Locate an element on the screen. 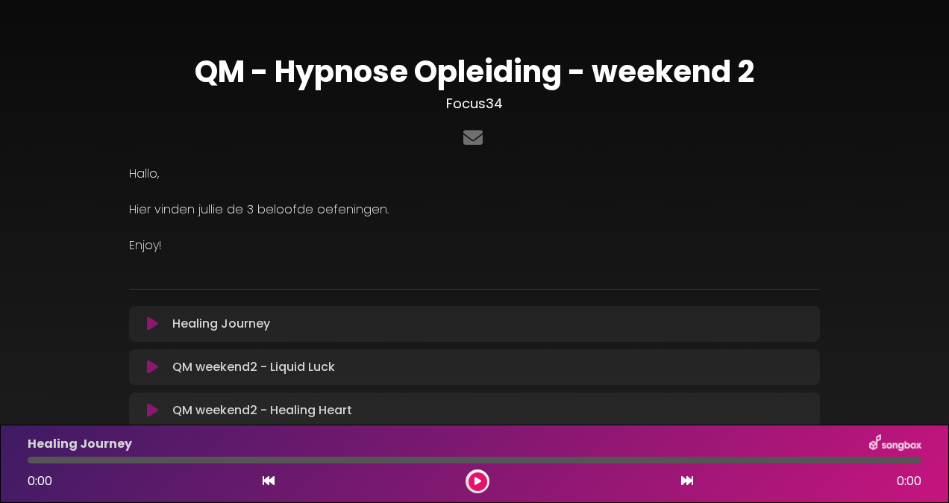  h3: Focus34 is located at coordinates (475, 104).